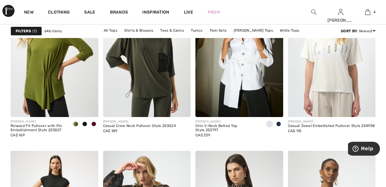 The image size is (386, 187). I want to click on a: Brands, so click(119, 13).